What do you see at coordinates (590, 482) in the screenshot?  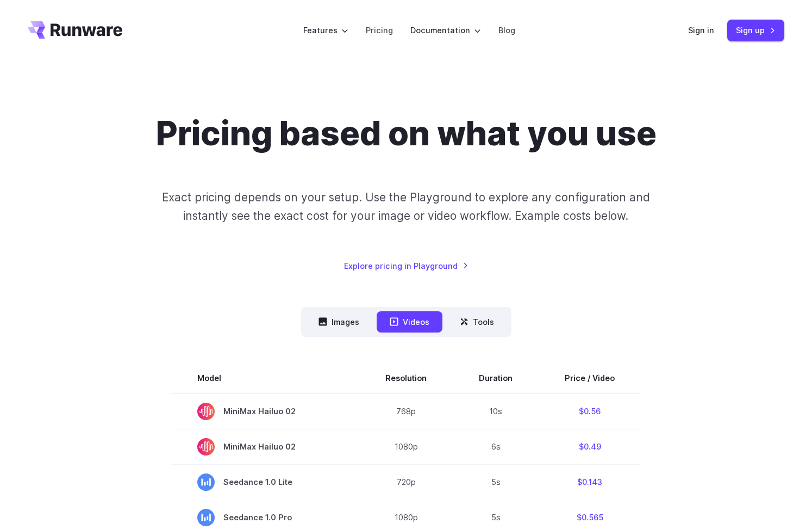 I see `td: $0.143` at bounding box center [590, 482].